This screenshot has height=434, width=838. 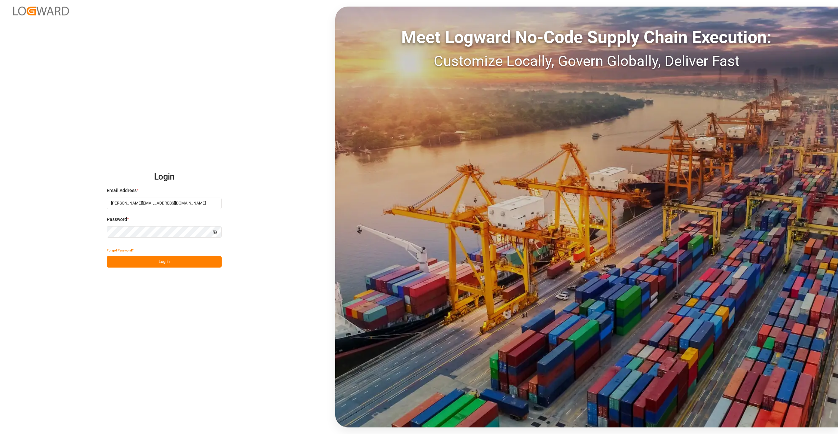 I want to click on div: Meet Logward No-Code Supply Chain Execution:, so click(x=587, y=37).